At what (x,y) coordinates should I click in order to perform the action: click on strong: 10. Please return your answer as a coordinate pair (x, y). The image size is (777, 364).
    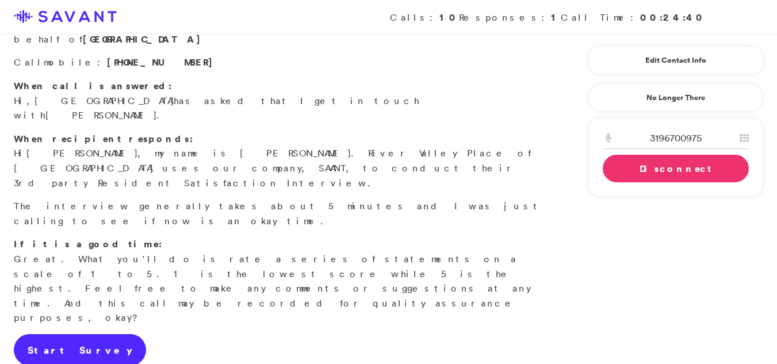
    Looking at the image, I should click on (449, 17).